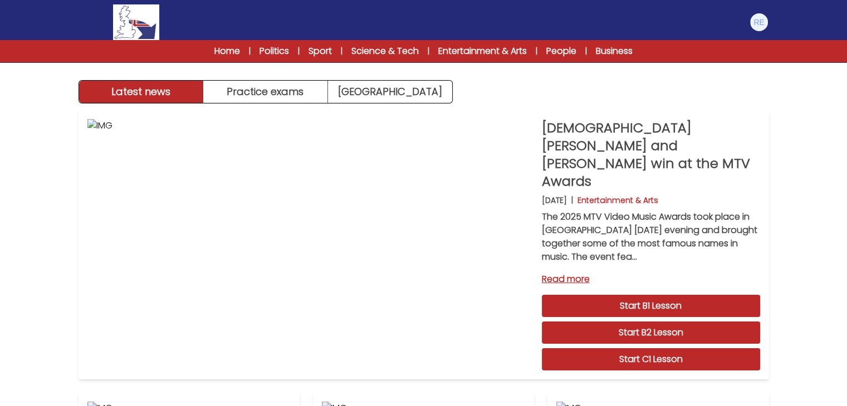 This screenshot has height=406, width=847. I want to click on a: People, so click(561, 51).